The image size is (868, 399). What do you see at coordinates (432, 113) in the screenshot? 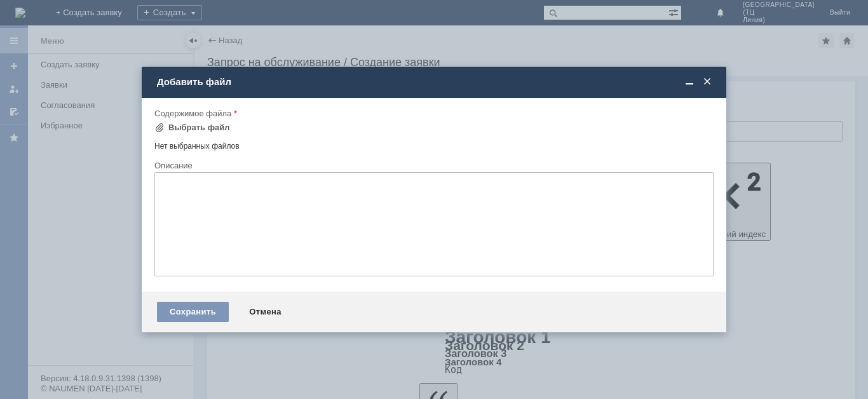
I see `div: Содержимое файла` at bounding box center [432, 113].